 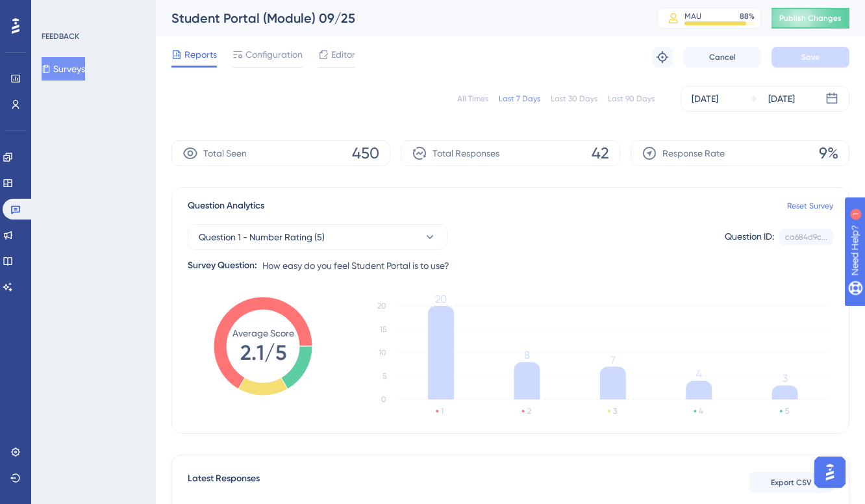 I want to click on div: Last 30 Days, so click(x=574, y=99).